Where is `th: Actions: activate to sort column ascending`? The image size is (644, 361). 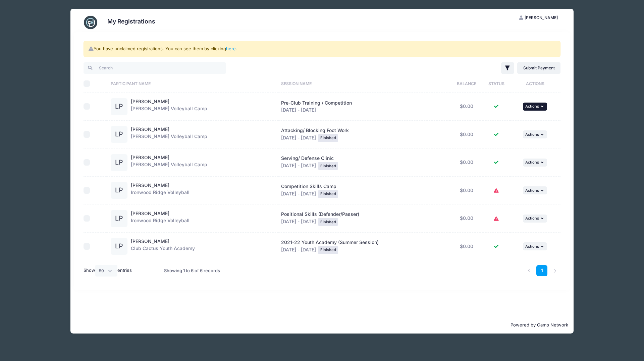 th: Actions: activate to sort column ascending is located at coordinates (535, 84).